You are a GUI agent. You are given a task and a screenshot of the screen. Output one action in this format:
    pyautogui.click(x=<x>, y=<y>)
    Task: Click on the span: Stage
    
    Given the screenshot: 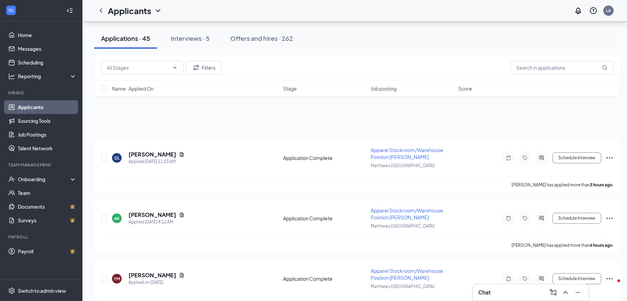 What is the action you would take?
    pyautogui.click(x=290, y=89)
    